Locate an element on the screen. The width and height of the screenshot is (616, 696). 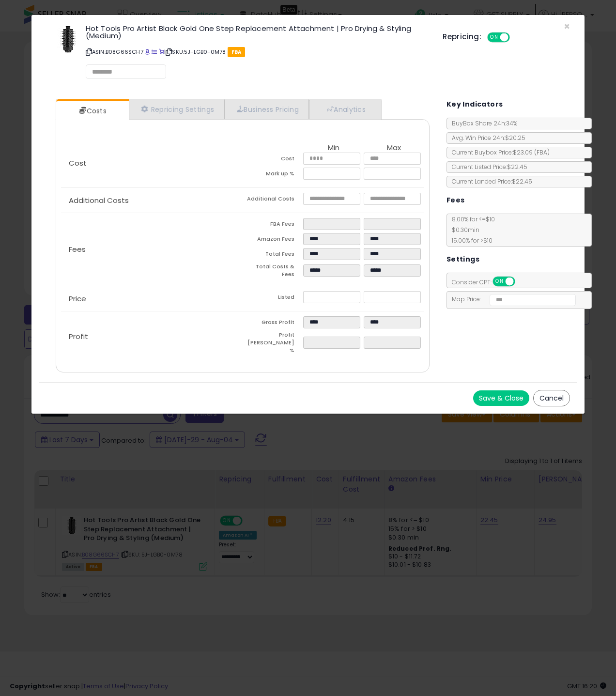
p: Additional Costs is located at coordinates (152, 200).